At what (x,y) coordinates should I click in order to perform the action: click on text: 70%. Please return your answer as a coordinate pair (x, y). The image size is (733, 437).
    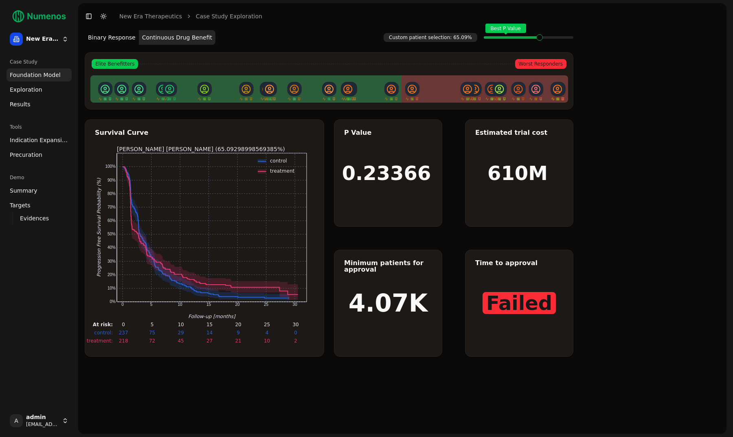
    Looking at the image, I should click on (111, 207).